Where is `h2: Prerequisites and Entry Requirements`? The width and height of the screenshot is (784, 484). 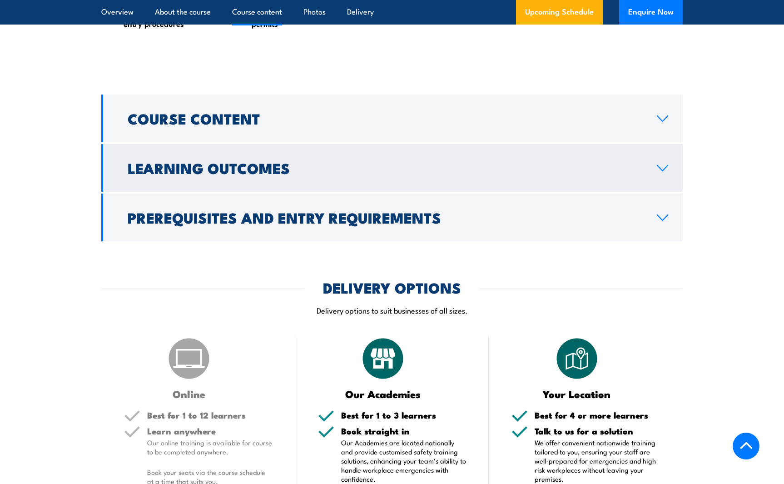
h2: Prerequisites and Entry Requirements is located at coordinates (385, 217).